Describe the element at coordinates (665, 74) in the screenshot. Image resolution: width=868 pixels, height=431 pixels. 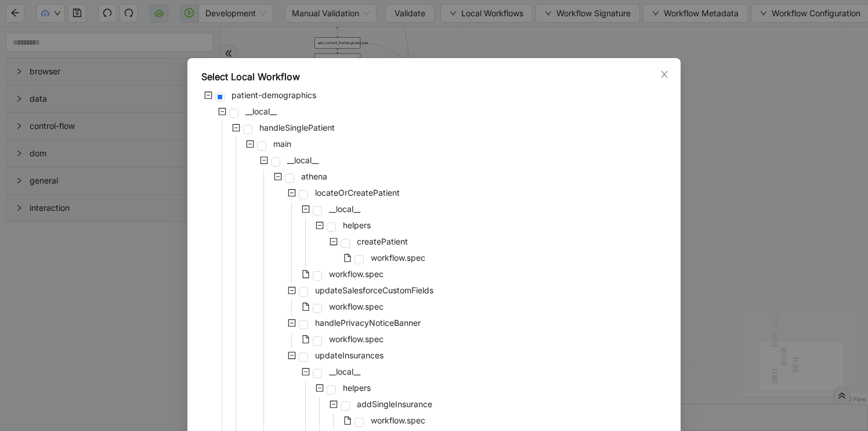
I see `button: Close` at that location.